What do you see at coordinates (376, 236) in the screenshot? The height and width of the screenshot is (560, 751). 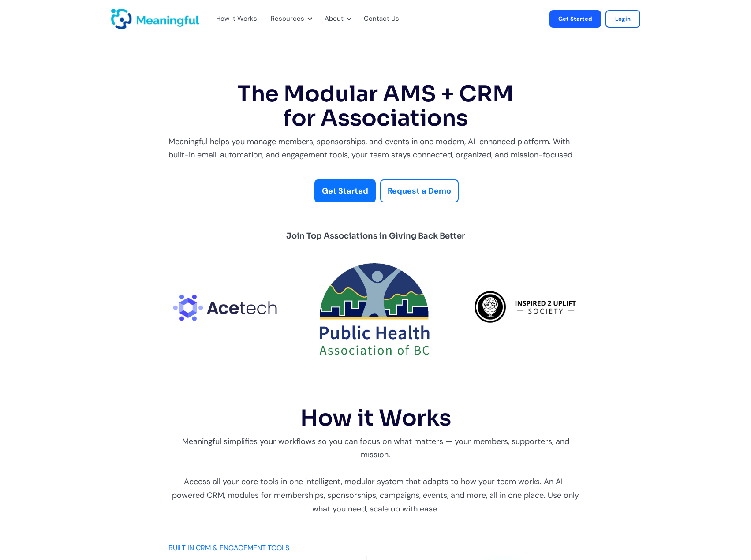 I see `div: Join Top Associations in Giving Back Better` at bounding box center [376, 236].